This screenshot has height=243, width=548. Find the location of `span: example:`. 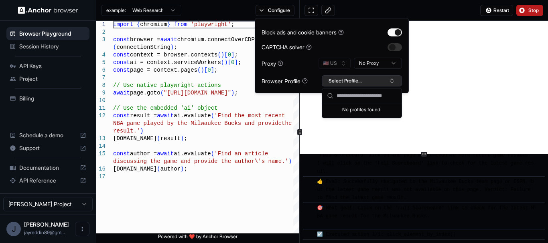

span: example: is located at coordinates (116, 10).